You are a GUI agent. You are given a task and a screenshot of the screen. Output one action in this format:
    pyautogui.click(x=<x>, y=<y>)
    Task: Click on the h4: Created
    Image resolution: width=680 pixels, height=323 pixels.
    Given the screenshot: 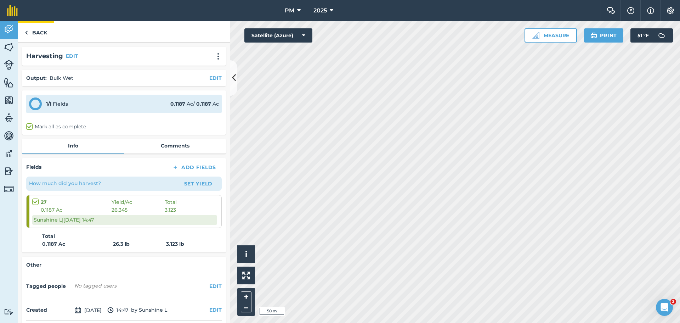 What is the action you would take?
    pyautogui.click(x=49, y=310)
    